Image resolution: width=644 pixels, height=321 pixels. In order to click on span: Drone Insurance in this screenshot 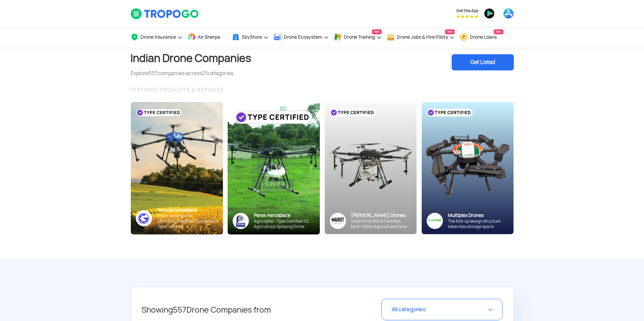, I will do `click(158, 37)`.